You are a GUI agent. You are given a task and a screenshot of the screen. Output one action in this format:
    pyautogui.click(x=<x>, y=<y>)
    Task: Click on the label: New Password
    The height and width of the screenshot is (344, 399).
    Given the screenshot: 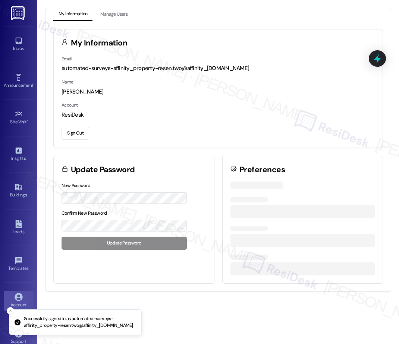 What is the action you would take?
    pyautogui.click(x=76, y=185)
    